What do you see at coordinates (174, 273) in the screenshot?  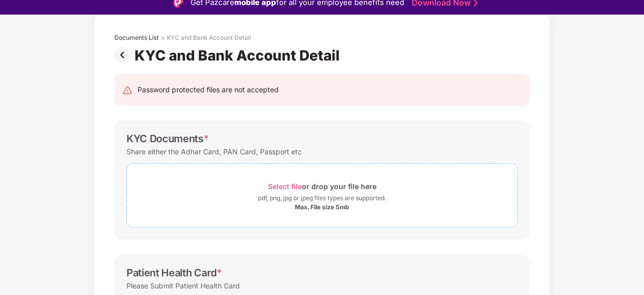 I see `div: Patient Health Card` at bounding box center [174, 273].